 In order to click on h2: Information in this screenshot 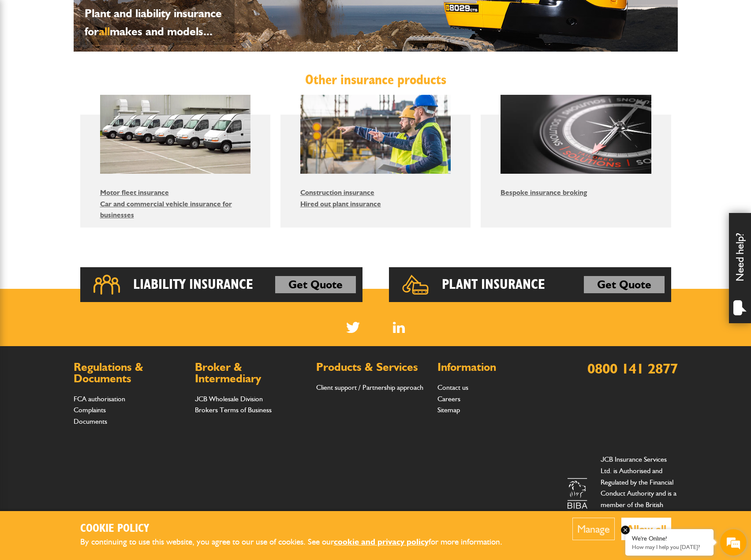, I will do `click(493, 367)`.